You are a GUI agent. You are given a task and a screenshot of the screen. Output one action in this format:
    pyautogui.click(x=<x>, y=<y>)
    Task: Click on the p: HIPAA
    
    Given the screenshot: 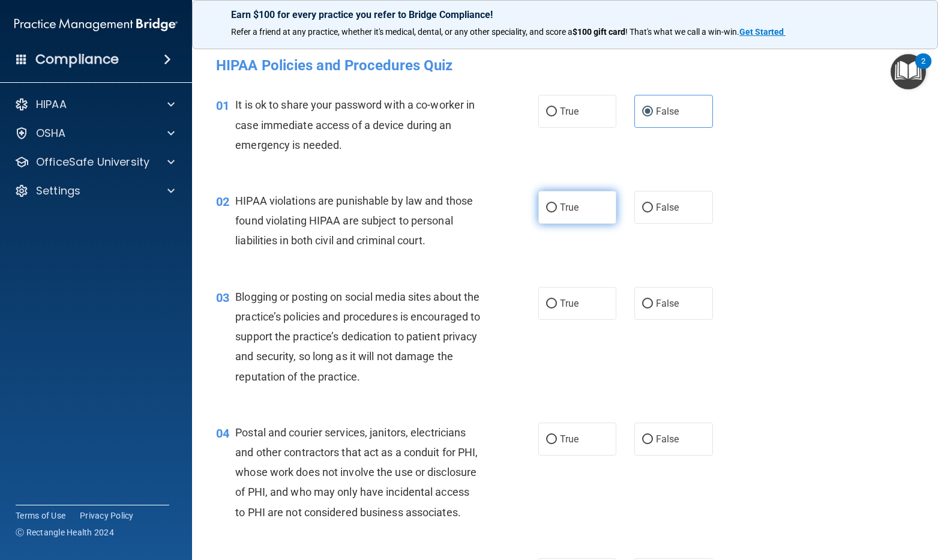 What is the action you would take?
    pyautogui.click(x=51, y=105)
    